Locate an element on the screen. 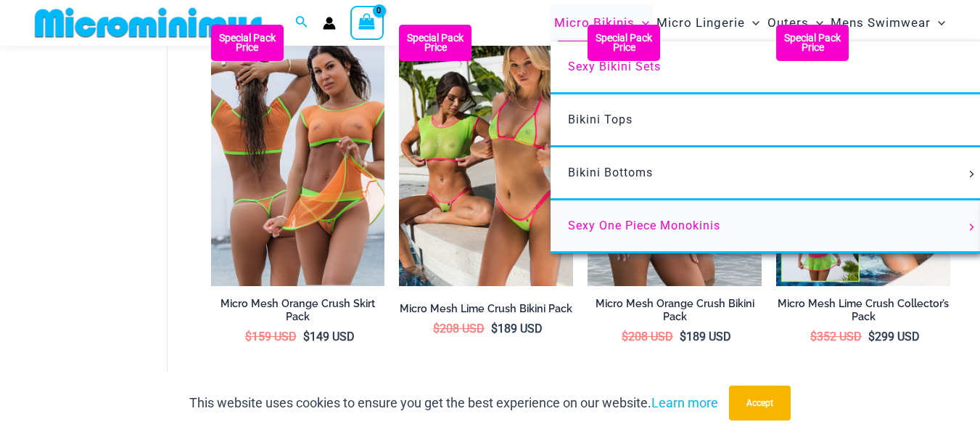 The width and height of the screenshot is (980, 435). a: Micro Mesh Lime Crush Bikini Pack is located at coordinates (486, 311).